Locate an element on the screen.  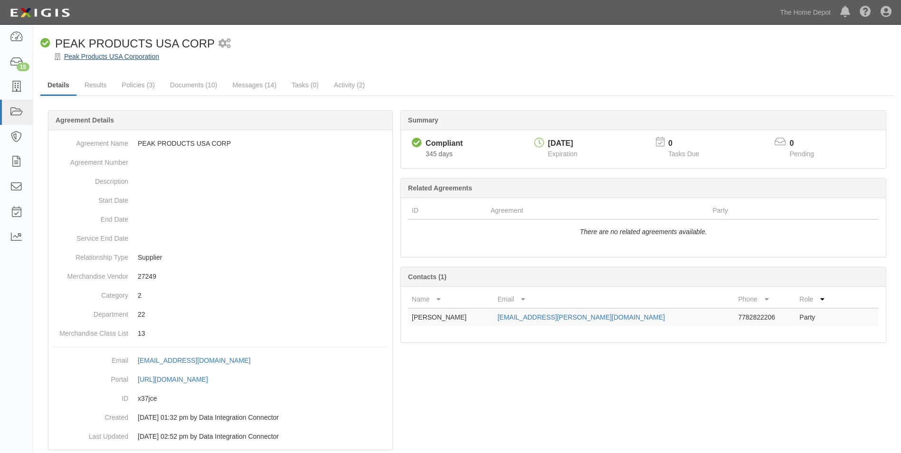
dt: End Date is located at coordinates (90, 217).